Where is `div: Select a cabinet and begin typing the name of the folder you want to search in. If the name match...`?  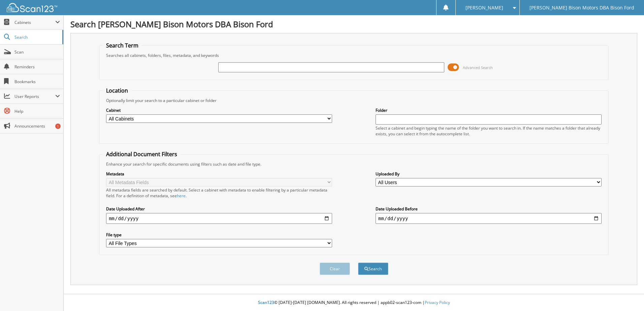
div: Select a cabinet and begin typing the name of the folder you want to search in. If the name match... is located at coordinates (488, 131).